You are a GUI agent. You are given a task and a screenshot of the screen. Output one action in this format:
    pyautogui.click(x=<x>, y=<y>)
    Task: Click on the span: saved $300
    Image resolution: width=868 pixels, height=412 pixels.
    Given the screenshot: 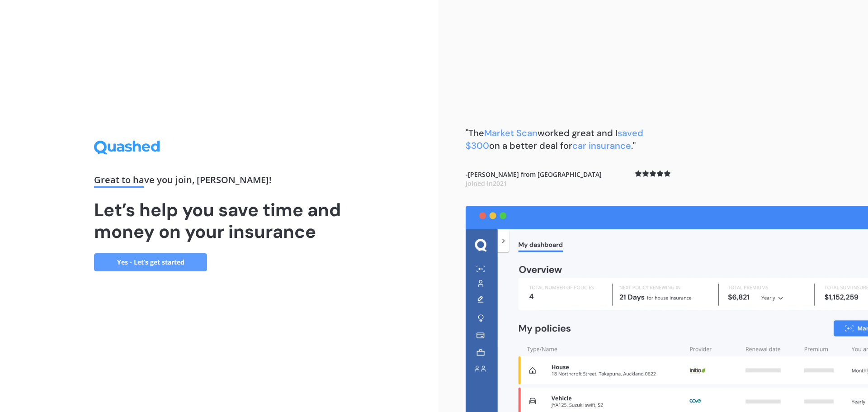 What is the action you would take?
    pyautogui.click(x=554, y=139)
    